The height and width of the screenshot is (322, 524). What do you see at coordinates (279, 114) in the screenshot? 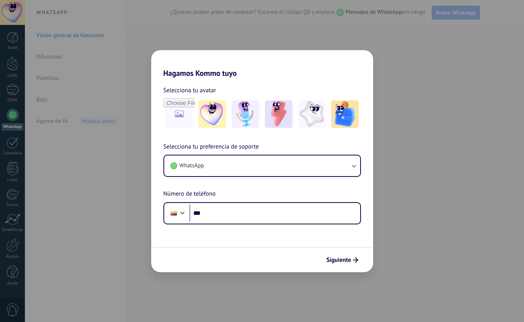
I see `img: -3.jpeg` at bounding box center [279, 114].